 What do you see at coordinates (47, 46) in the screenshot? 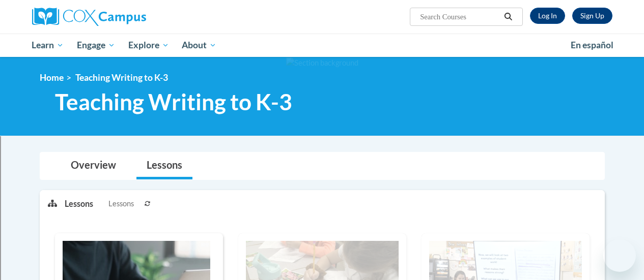
I see `span: Learn` at bounding box center [47, 46].